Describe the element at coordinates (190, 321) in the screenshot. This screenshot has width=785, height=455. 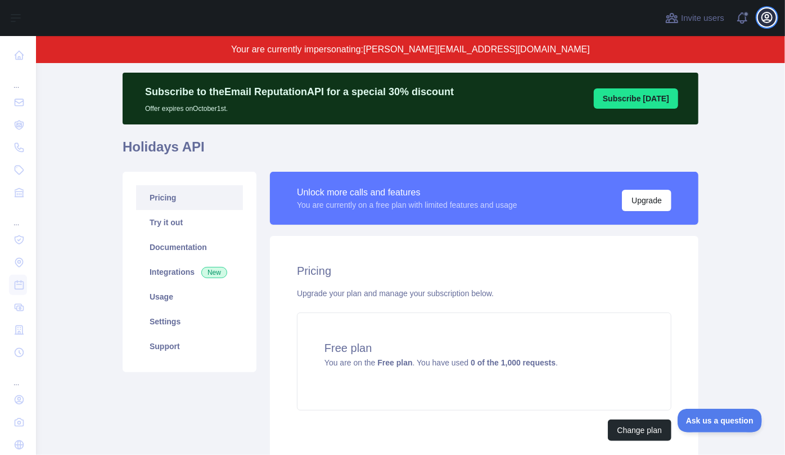
I see `a: Settings` at that location.